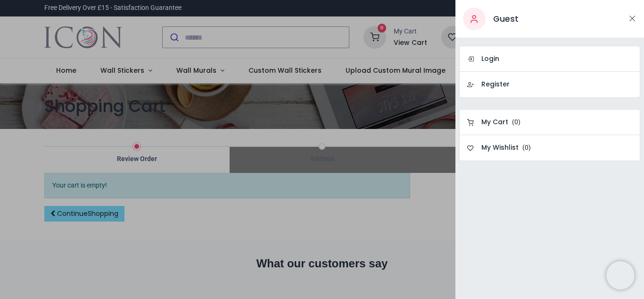 The height and width of the screenshot is (299, 644). Describe the element at coordinates (549, 84) in the screenshot. I see `a: Register` at that location.